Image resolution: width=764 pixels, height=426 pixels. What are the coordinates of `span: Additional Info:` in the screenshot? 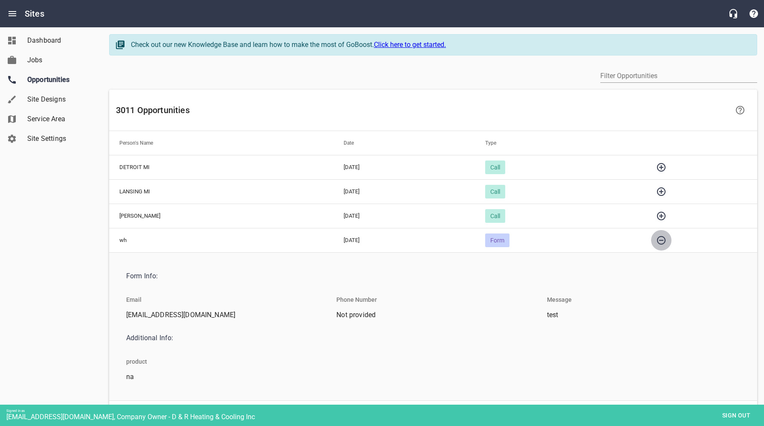 It's located at (430, 338).